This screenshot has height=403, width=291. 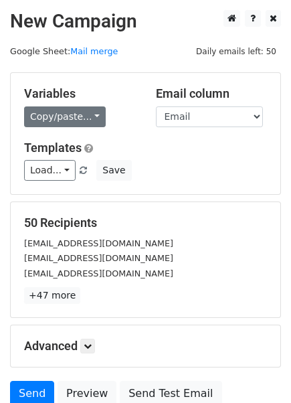 I want to click on h5: 50 Recipients, so click(x=145, y=223).